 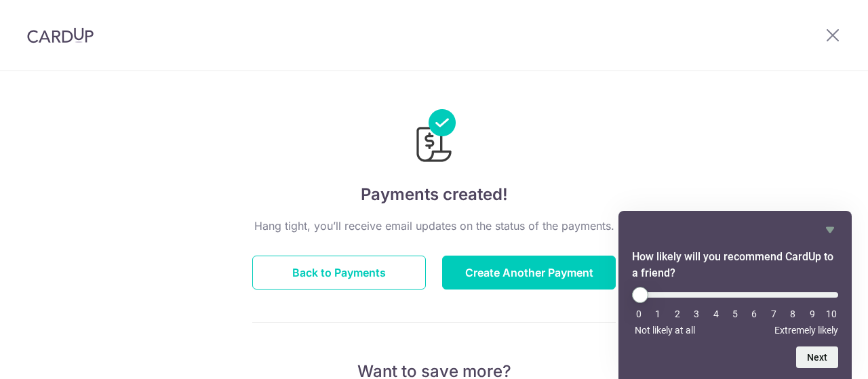 What do you see at coordinates (807, 331) in the screenshot?
I see `span: Extremely likely` at bounding box center [807, 331].